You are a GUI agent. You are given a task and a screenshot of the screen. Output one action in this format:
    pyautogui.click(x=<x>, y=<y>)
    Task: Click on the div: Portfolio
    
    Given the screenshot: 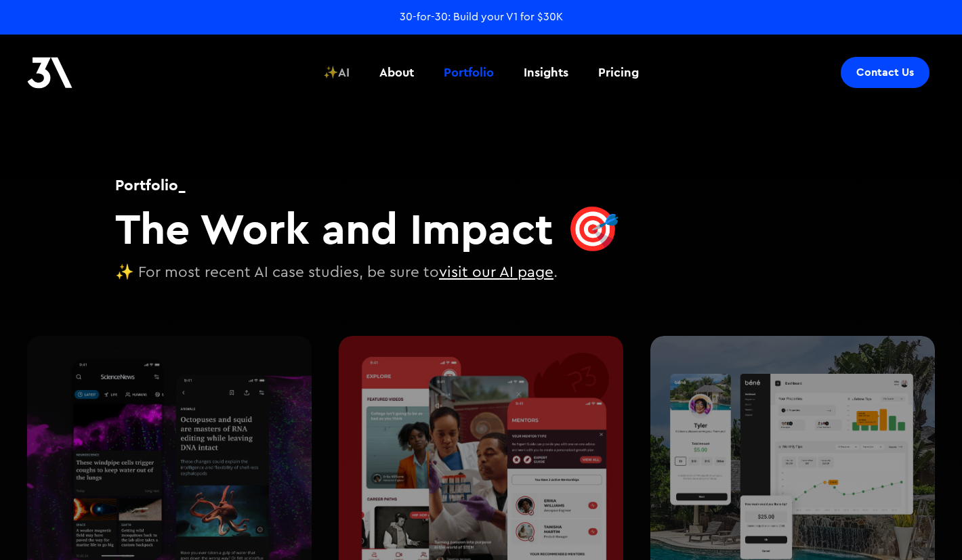 What is the action you would take?
    pyautogui.click(x=469, y=73)
    